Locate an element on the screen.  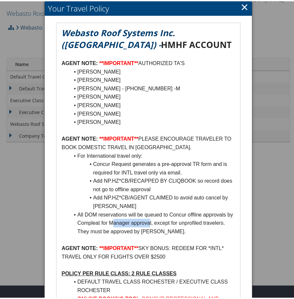
li: For International travel only: is located at coordinates (152, 155).